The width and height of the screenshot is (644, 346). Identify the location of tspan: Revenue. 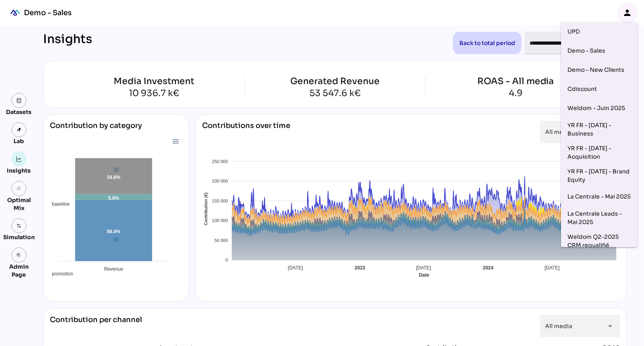
(114, 270).